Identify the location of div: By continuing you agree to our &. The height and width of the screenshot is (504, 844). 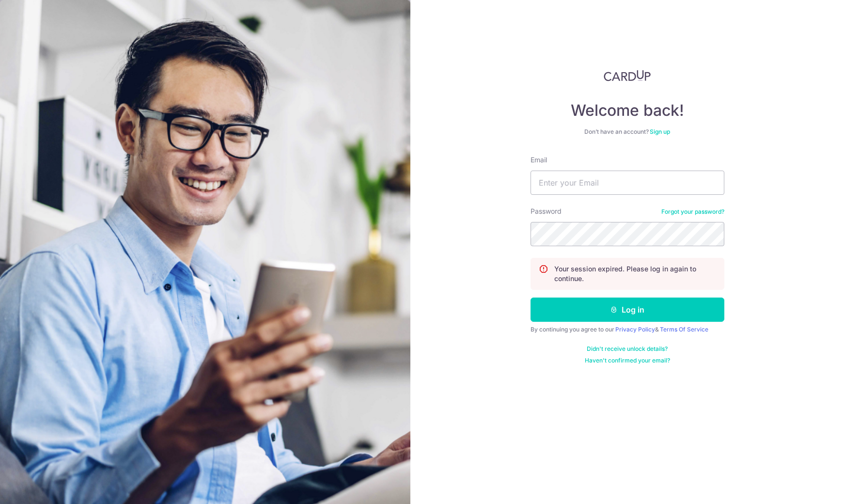
(627, 329).